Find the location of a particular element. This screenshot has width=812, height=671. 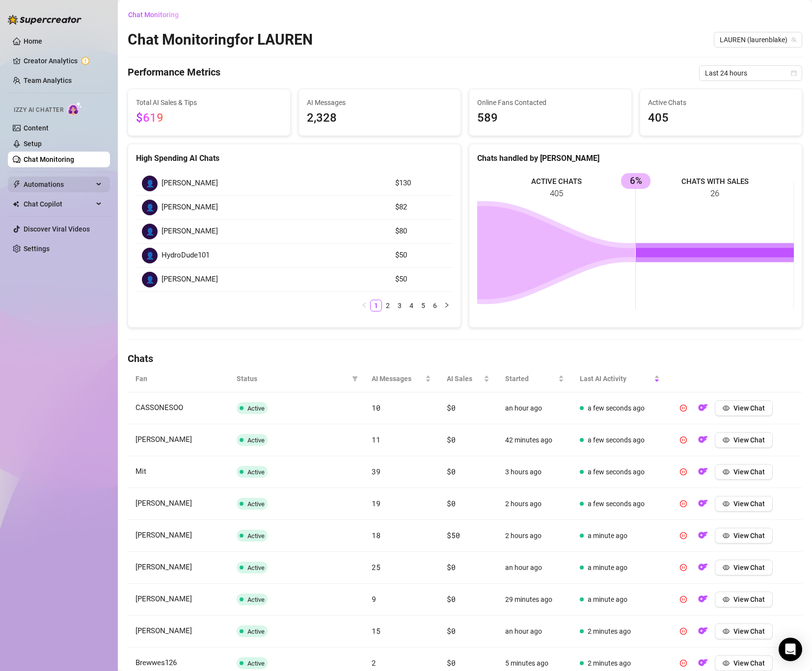

li: 4 is located at coordinates (411, 305).